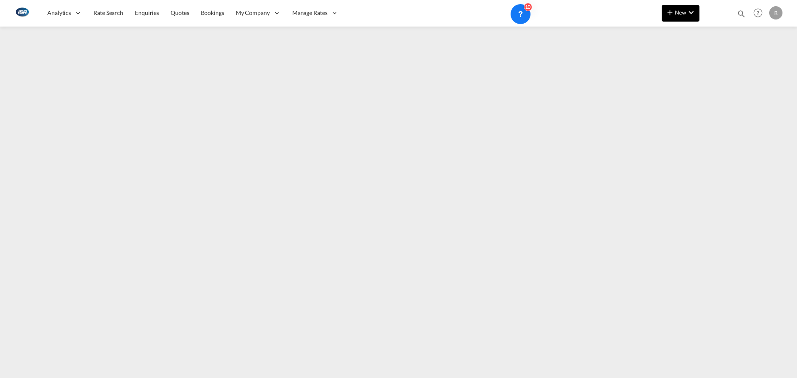  What do you see at coordinates (180, 12) in the screenshot?
I see `span: Quotes` at bounding box center [180, 12].